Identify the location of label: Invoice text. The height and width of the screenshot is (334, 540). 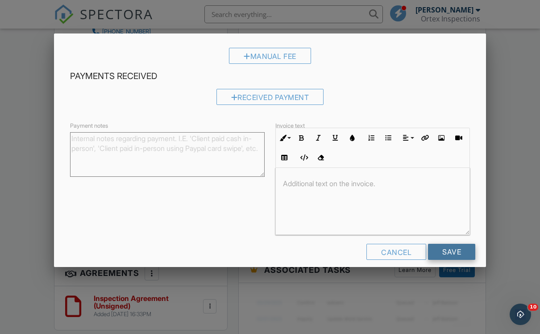
(290, 126).